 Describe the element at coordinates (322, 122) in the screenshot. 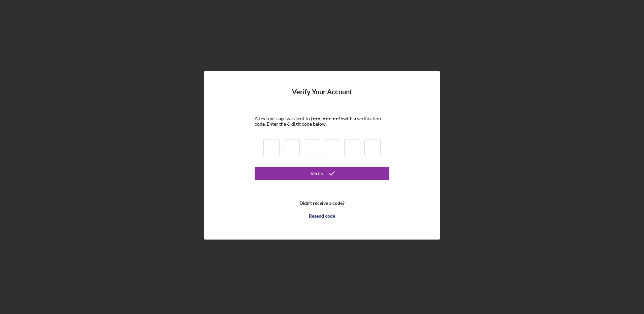

I see `div: A text message was sent to (•••) •••-•• 46 with a verification code. Enter the 6-digit code below.` at that location.